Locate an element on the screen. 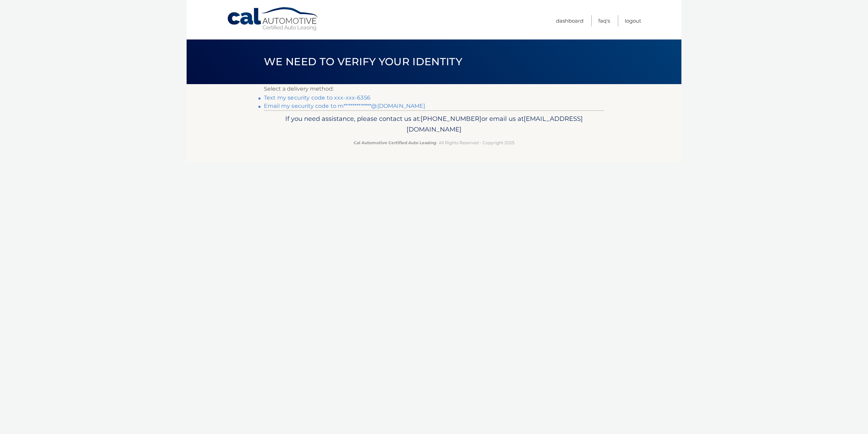  p: Select a delivery method: is located at coordinates (434, 89).